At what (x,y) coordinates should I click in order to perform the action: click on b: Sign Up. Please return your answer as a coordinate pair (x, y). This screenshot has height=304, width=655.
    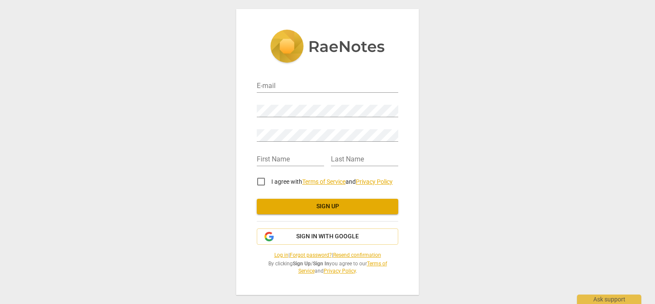
    Looking at the image, I should click on (302, 263).